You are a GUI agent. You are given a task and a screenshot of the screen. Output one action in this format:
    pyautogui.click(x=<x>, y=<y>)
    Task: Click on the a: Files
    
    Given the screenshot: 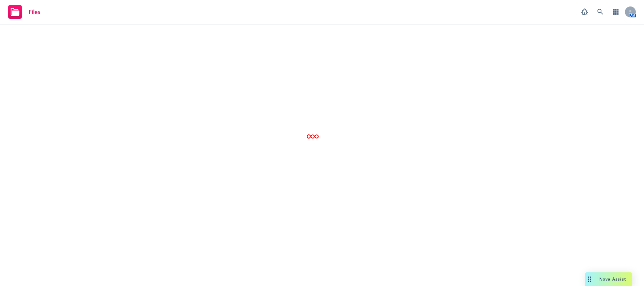 What is the action you would take?
    pyautogui.click(x=24, y=12)
    